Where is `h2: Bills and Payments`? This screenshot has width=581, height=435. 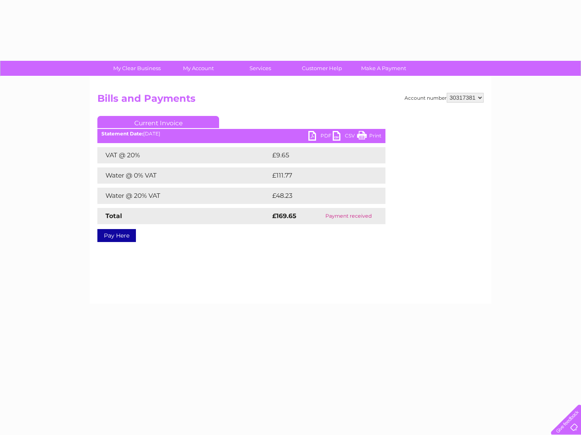
h2: Bills and Payments is located at coordinates (291, 101).